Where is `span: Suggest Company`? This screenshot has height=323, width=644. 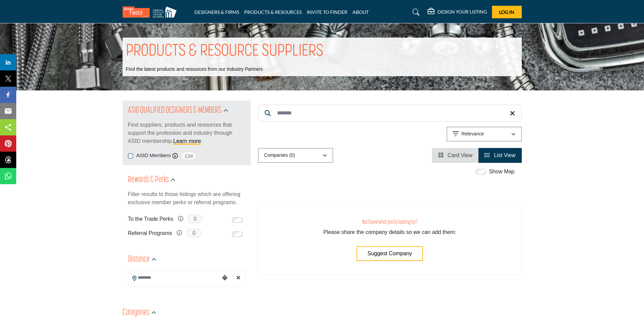
span: Suggest Company is located at coordinates (390, 253).